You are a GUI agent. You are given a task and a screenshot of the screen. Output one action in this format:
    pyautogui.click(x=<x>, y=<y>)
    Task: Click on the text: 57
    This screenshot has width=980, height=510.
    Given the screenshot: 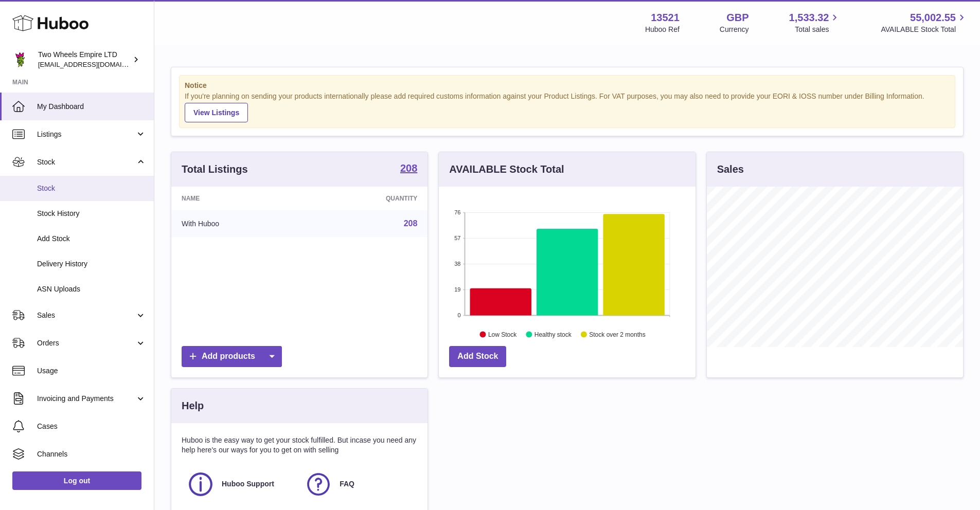 What is the action you would take?
    pyautogui.click(x=458, y=238)
    